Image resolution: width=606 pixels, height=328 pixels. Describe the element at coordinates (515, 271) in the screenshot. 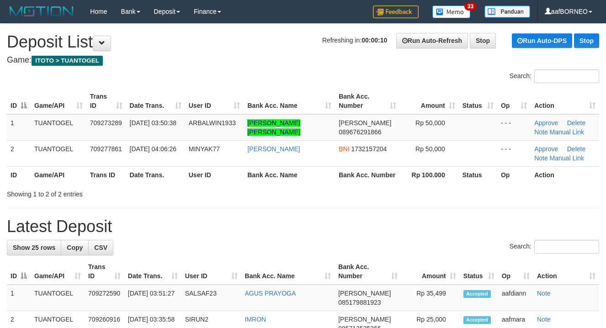

I see `th: Op: activate to sort column ascending` at that location.